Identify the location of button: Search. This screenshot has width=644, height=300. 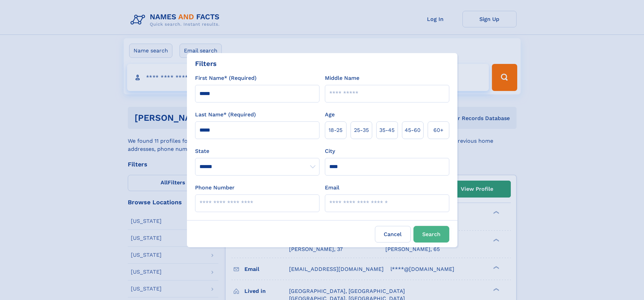
(431, 234).